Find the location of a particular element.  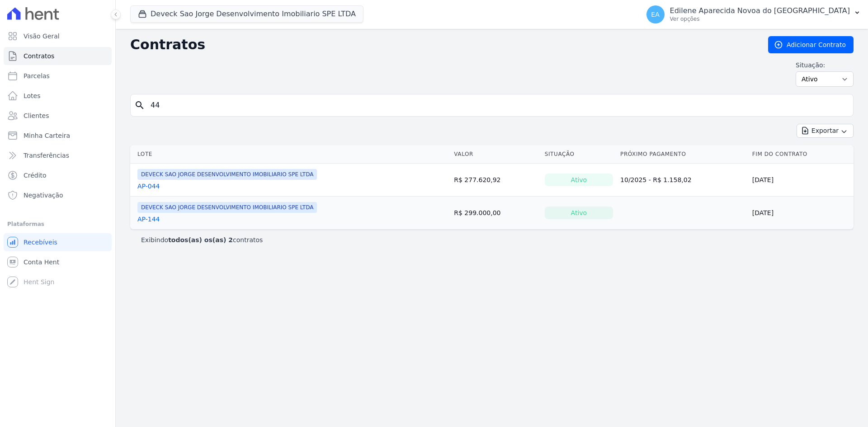

span: Negativação is located at coordinates (44, 195).